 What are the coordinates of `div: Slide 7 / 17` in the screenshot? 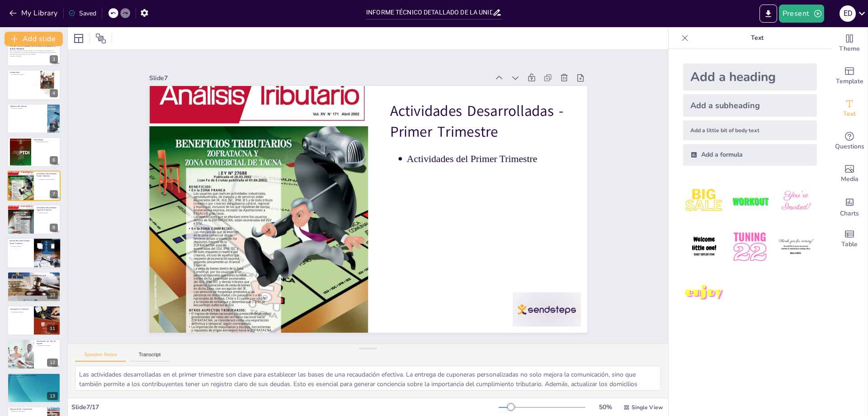 It's located at (285, 407).